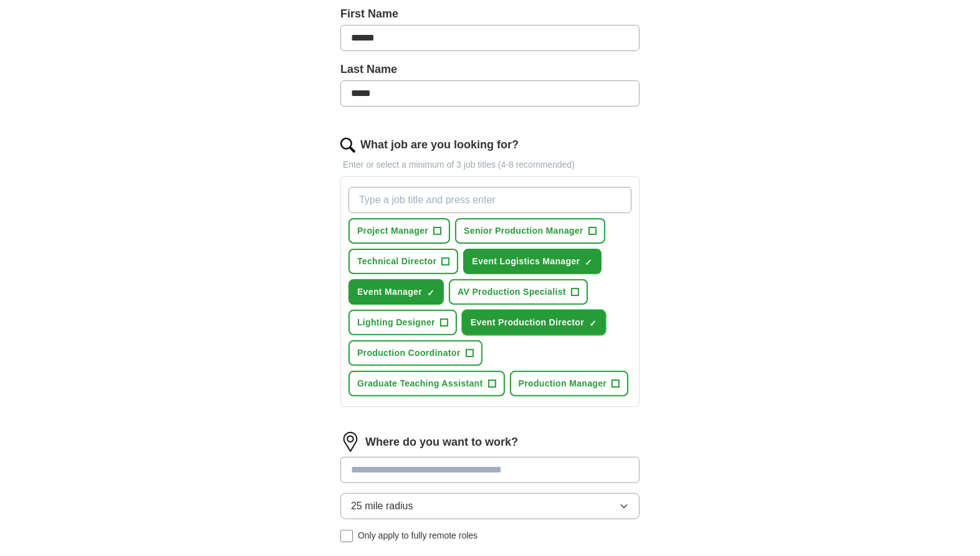  What do you see at coordinates (440, 144) in the screenshot?
I see `label: What job are you looking for?` at bounding box center [440, 144].